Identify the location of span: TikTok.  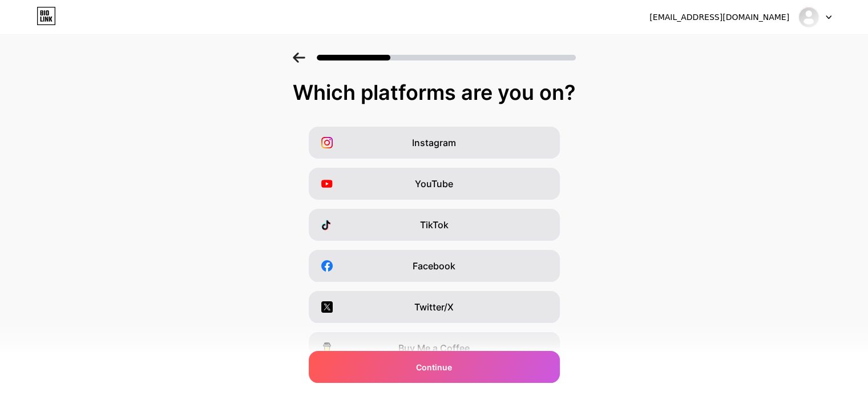
(434, 225).